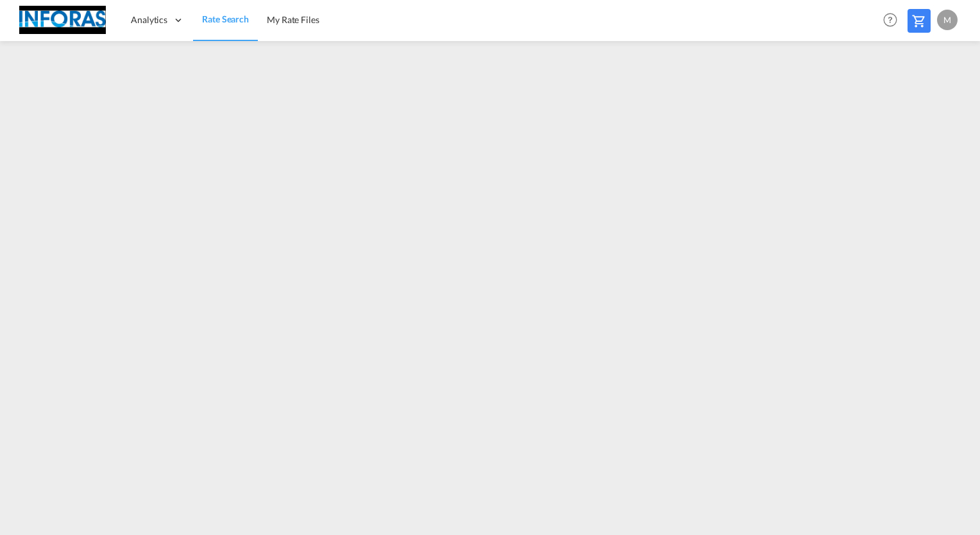 The height and width of the screenshot is (535, 980). Describe the element at coordinates (890, 20) in the screenshot. I see `span: Help` at that location.